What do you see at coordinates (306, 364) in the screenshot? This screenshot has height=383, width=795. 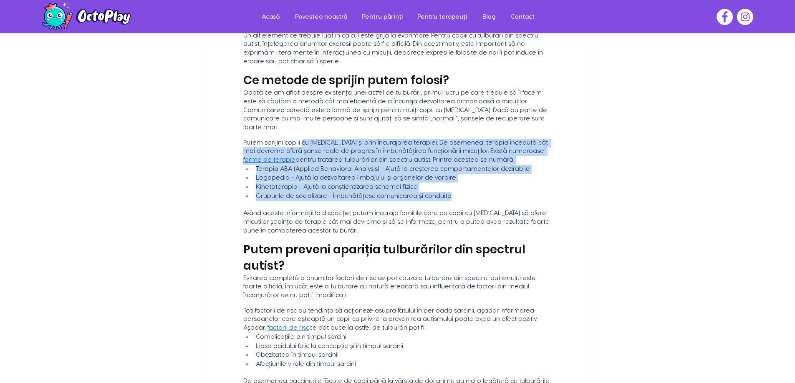 I see `span: Afecțiunile virale din timpul sarcini` at bounding box center [306, 364].